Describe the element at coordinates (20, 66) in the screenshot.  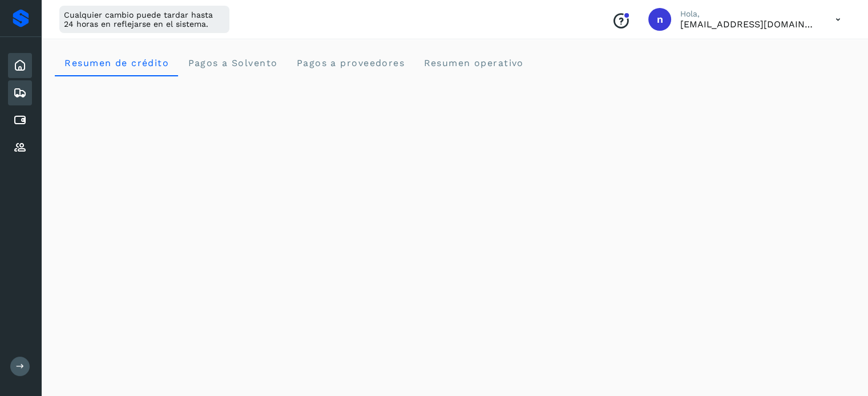
I see `div: Inicio` at that location.